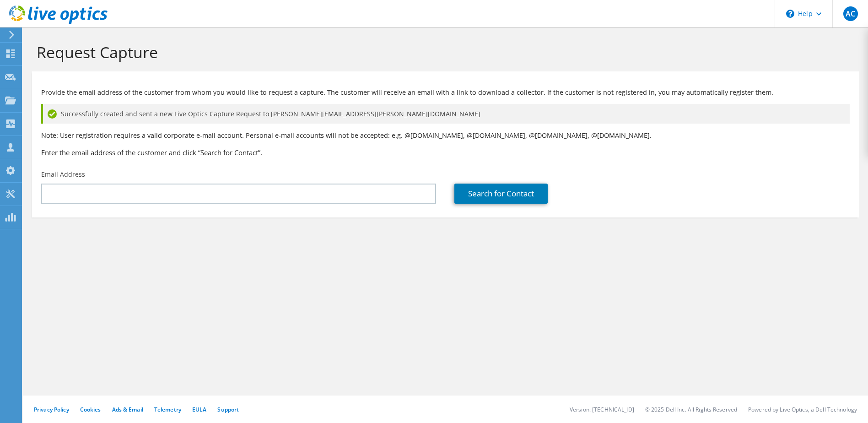 Image resolution: width=868 pixels, height=423 pixels. What do you see at coordinates (802, 409) in the screenshot?
I see `li: Powered by Live Optics, a Dell Technology` at bounding box center [802, 409].